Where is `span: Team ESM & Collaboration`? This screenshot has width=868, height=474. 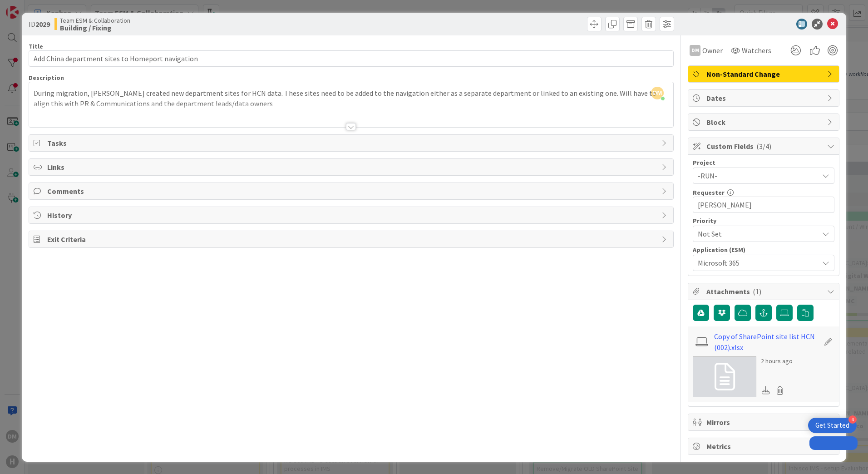
span: Team ESM & Collaboration is located at coordinates (95, 20).